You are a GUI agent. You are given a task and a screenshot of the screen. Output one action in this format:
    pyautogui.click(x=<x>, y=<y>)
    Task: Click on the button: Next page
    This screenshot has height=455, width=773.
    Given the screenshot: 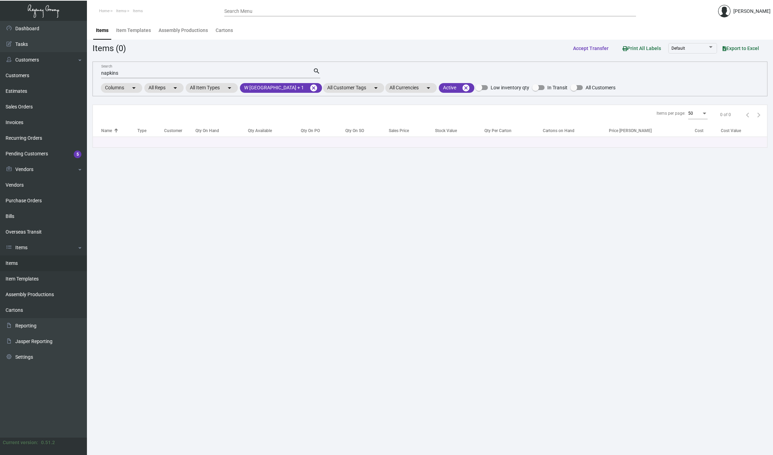 What is the action you would take?
    pyautogui.click(x=759, y=115)
    